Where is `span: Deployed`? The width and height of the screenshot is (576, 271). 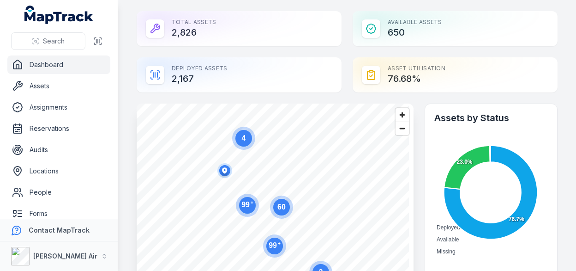 span: Deployed is located at coordinates (449, 227).